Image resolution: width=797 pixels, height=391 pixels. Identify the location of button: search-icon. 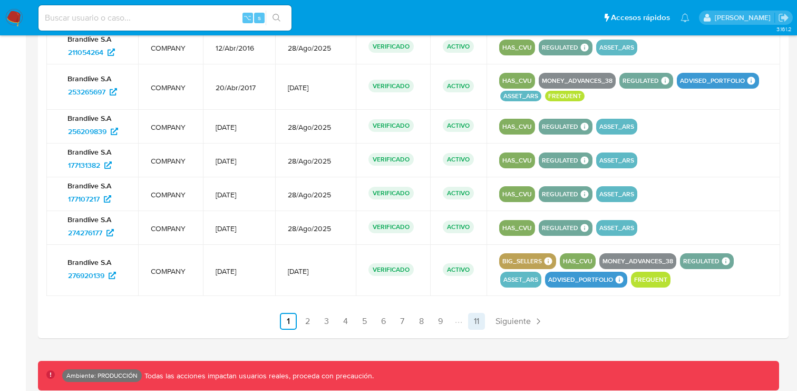
(276, 18).